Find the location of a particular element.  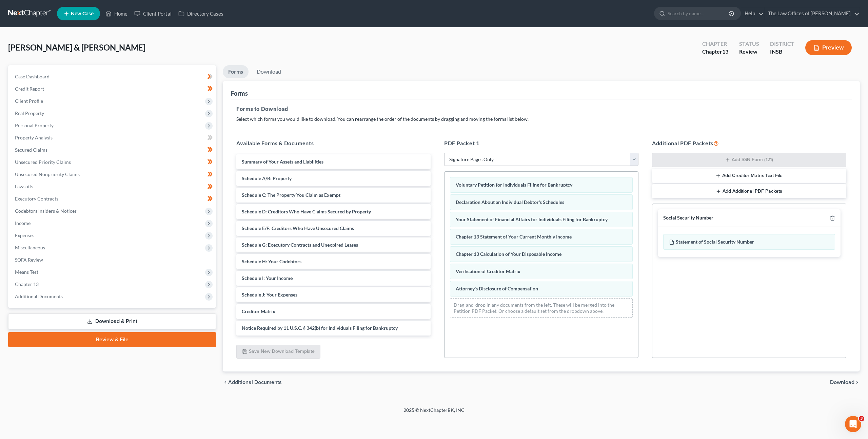

h5: Forms to Download is located at coordinates (541, 109).